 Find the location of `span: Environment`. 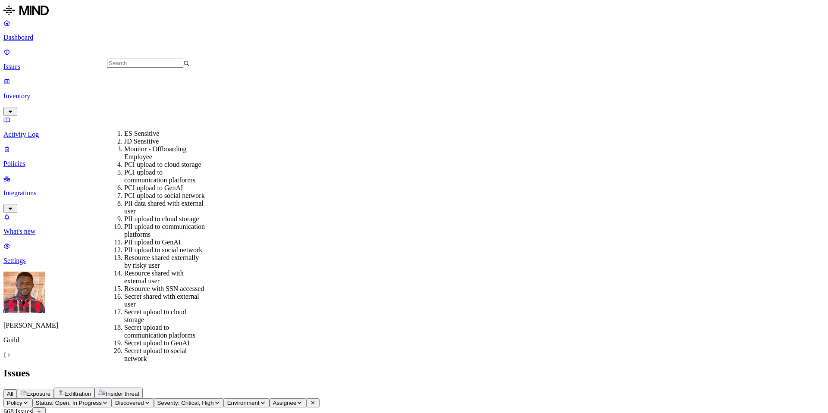

span: Environment is located at coordinates (243, 403).